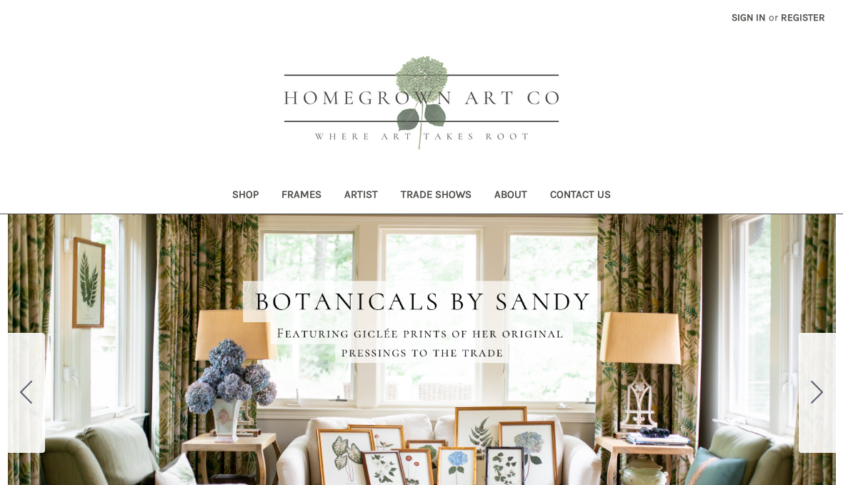 This screenshot has width=843, height=485. I want to click on span: or, so click(773, 17).